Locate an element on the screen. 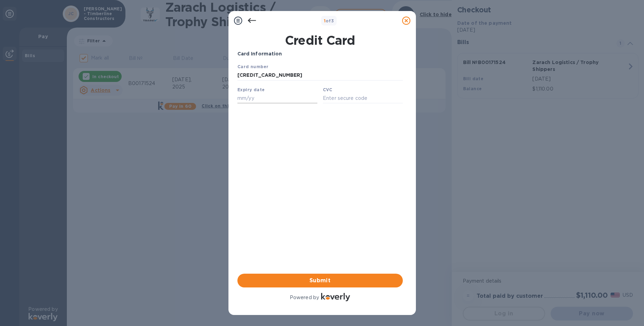  img: Logo is located at coordinates (336, 297).